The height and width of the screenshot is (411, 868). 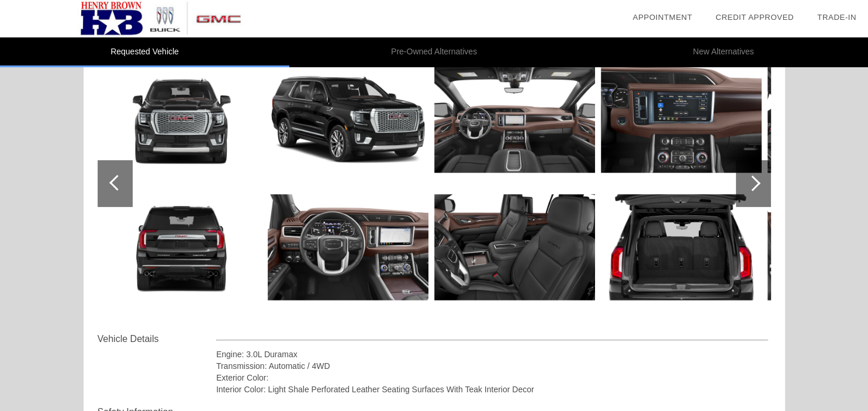 I want to click on img: 2021gms030043_1280_24.png, so click(x=681, y=248).